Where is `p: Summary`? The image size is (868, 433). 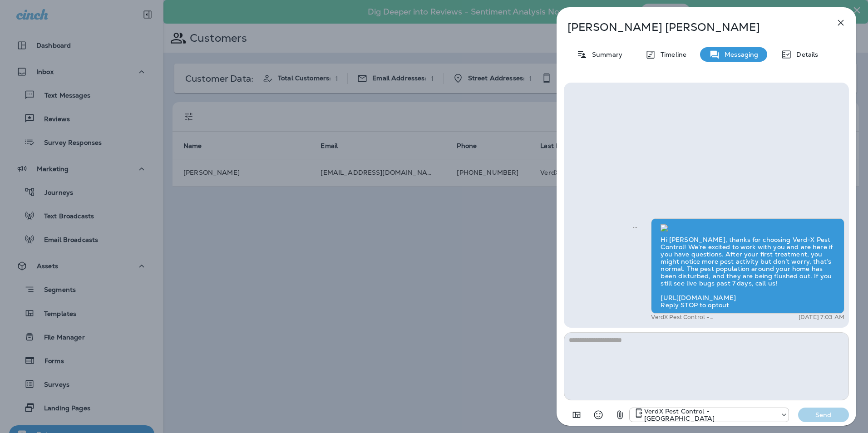 p: Summary is located at coordinates (604, 54).